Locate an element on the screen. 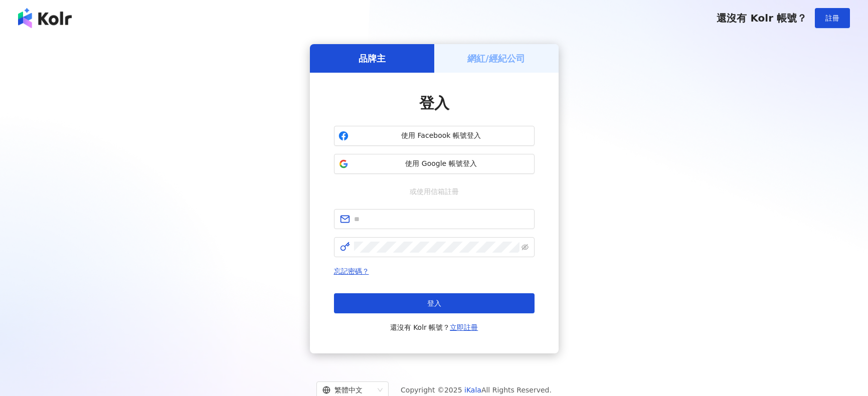  button: 使用 Google 帳號登入 is located at coordinates (434, 164).